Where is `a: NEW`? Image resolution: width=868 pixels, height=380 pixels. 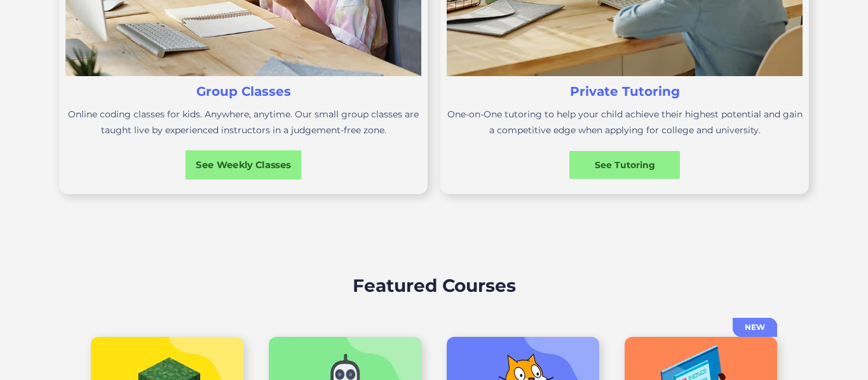
a: NEW is located at coordinates (754, 328).